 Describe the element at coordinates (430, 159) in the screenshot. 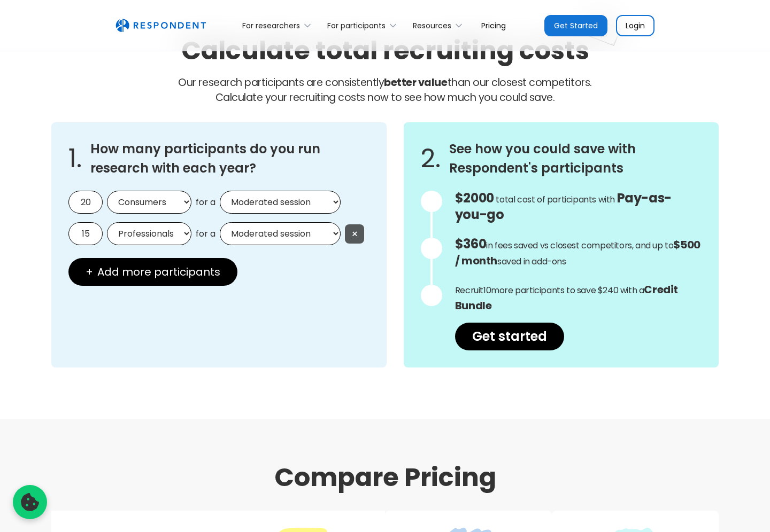

I see `span: 2.` at that location.